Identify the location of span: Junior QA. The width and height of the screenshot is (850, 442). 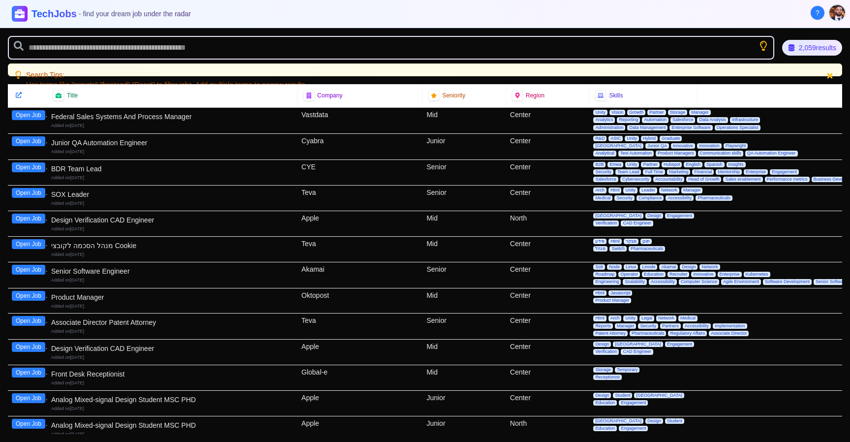
(658, 146).